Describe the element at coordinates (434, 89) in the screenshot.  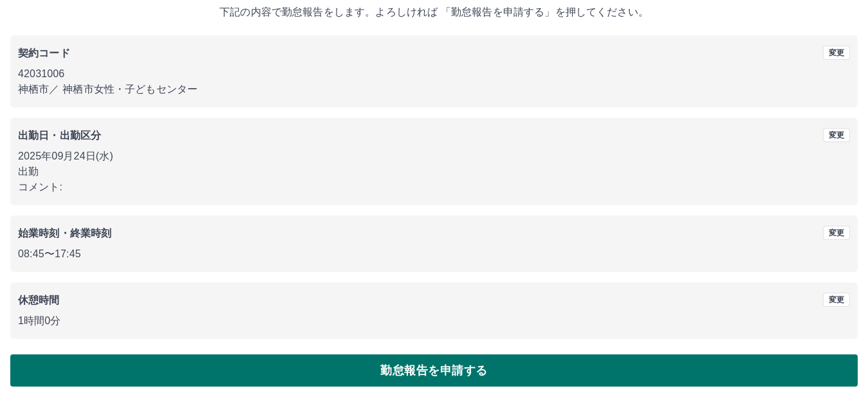
I see `p: 神栖市 ／ 神栖市女性・子どもセンター` at that location.